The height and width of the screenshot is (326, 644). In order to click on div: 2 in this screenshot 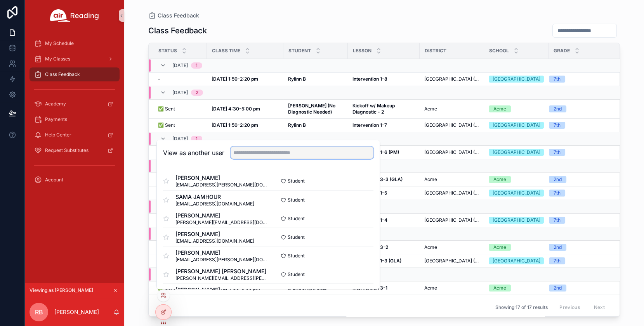, I will do `click(197, 93)`.